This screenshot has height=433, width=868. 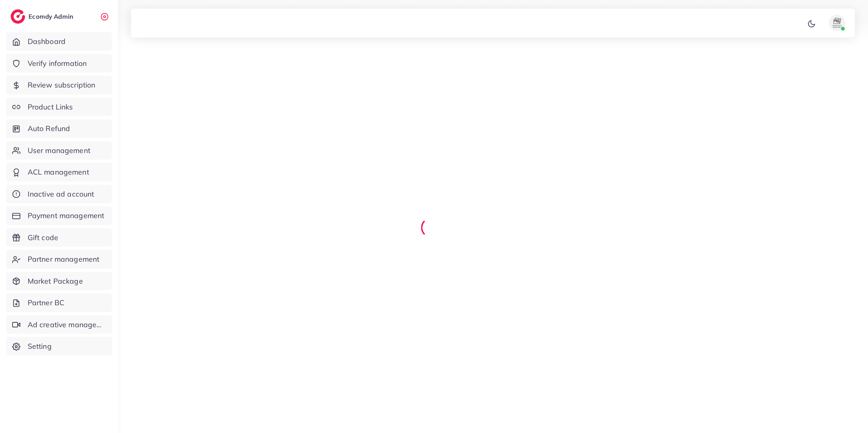 I want to click on a: Market Package, so click(x=59, y=281).